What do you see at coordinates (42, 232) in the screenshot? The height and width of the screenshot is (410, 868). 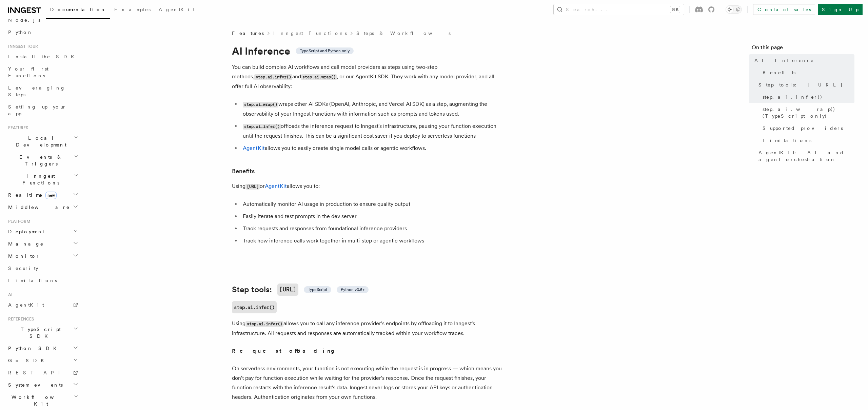 I see `button: Deployment` at bounding box center [42, 232].